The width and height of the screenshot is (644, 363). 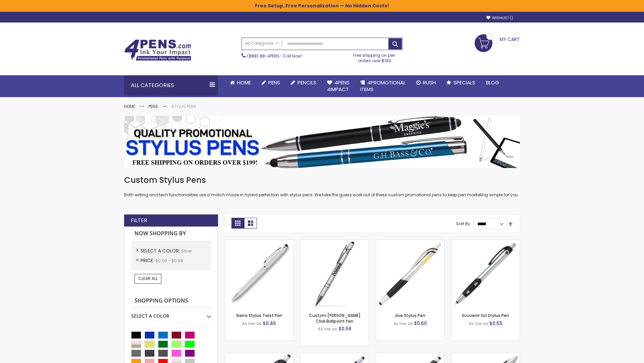 What do you see at coordinates (335, 242) in the screenshot?
I see `a: Custom Alex II Click Ballpoint Pen-Silver` at bounding box center [335, 242].